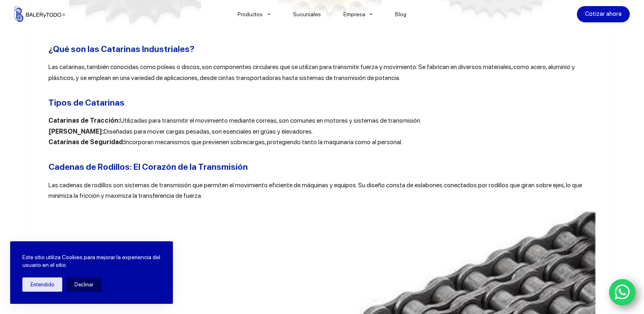 This screenshot has height=314, width=644. I want to click on img: Balerytodo, so click(40, 14).